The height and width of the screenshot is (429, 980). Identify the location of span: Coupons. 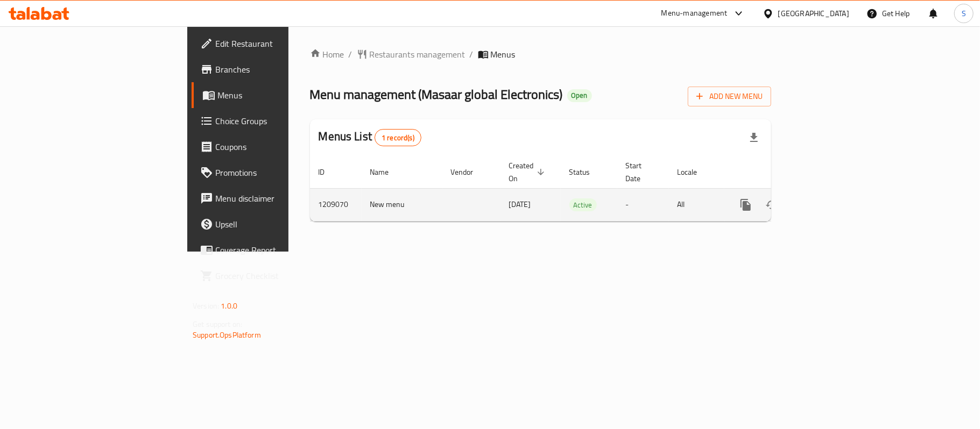
(279, 147).